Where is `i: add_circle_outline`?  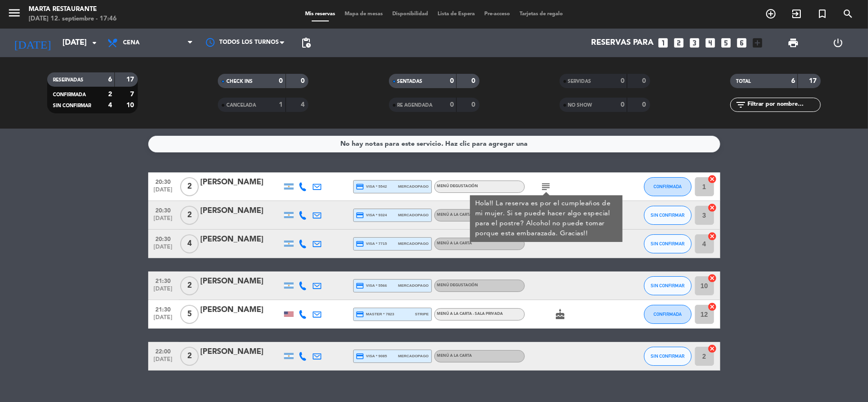 i: add_circle_outline is located at coordinates (770, 14).